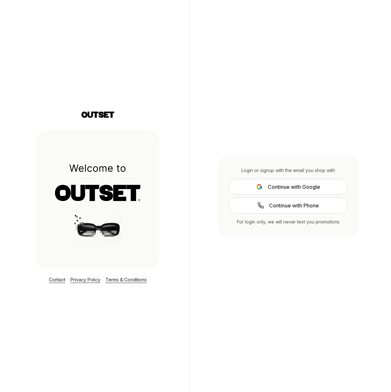 Image resolution: width=391 pixels, height=392 pixels. What do you see at coordinates (294, 206) in the screenshot?
I see `span: Continue with Phone` at bounding box center [294, 206].